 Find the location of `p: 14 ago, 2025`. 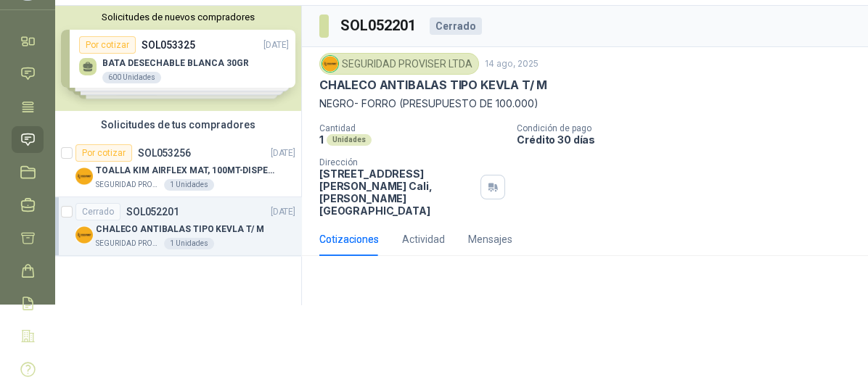

p: 14 ago, 2025 is located at coordinates (512, 64).